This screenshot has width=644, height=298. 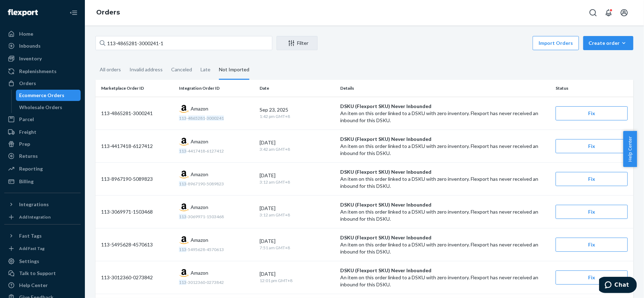 What do you see at coordinates (137, 147) in the screenshot?
I see `div: 113-4417418-6127412` at bounding box center [137, 147].